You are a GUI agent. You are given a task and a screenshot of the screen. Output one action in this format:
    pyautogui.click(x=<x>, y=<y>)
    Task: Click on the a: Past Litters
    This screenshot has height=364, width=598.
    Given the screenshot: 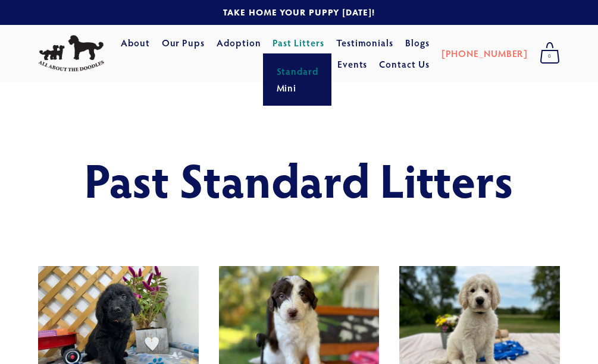 What is the action you would take?
    pyautogui.click(x=298, y=42)
    